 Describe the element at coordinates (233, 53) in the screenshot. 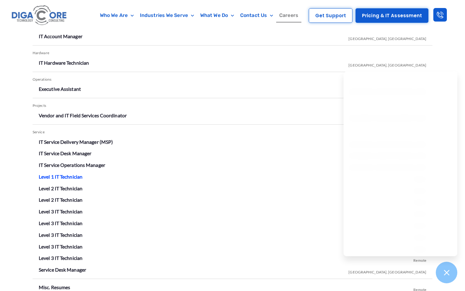

I see `div: Hardware` at that location.